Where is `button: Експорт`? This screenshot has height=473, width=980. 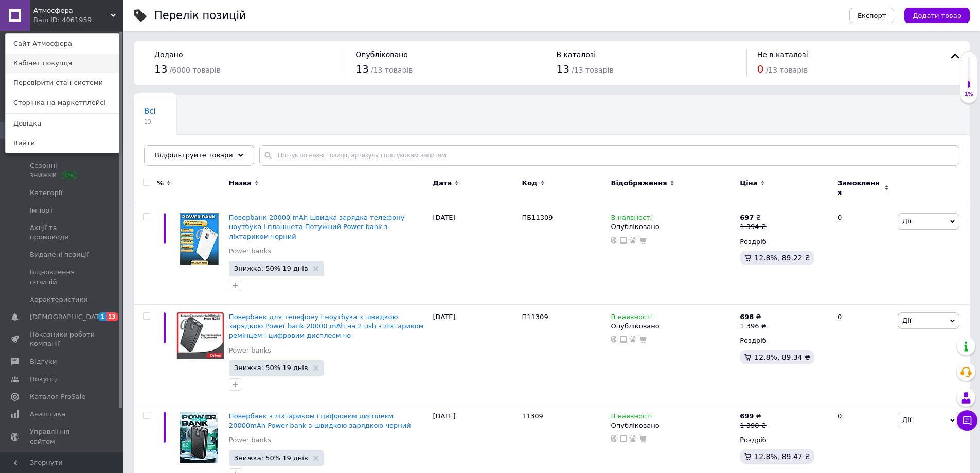 button: Експорт is located at coordinates (873, 15).